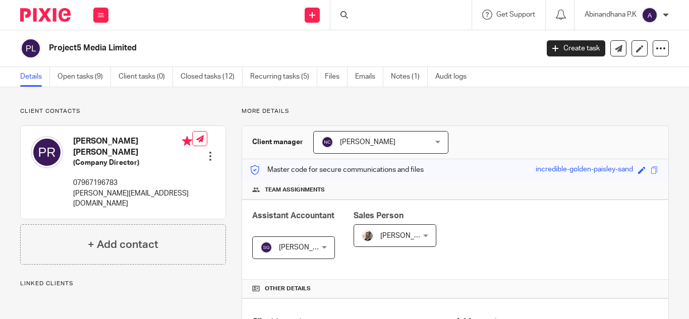  Describe the element at coordinates (84, 77) in the screenshot. I see `a: Open tasks (9)` at that location.